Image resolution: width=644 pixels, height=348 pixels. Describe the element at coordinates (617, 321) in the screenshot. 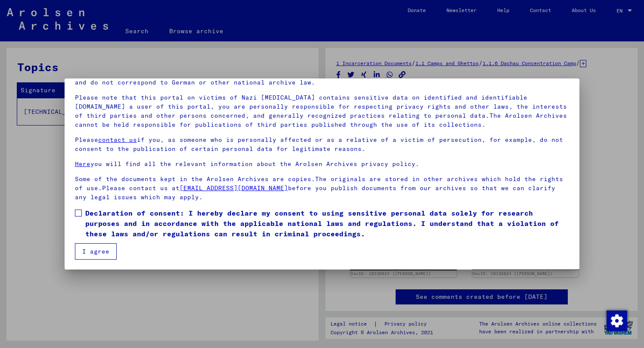

I see `img: Change consent` at that location.